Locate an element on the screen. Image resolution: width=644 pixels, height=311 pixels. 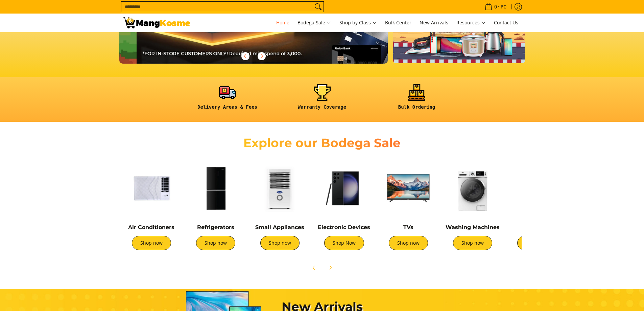
a: Cookers is located at coordinates (537, 188).